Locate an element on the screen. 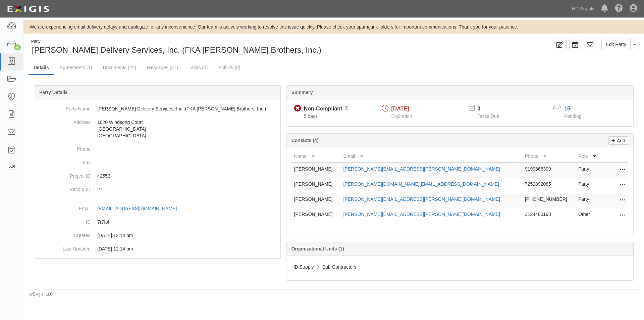  a: Tasks (0) is located at coordinates (198, 67).